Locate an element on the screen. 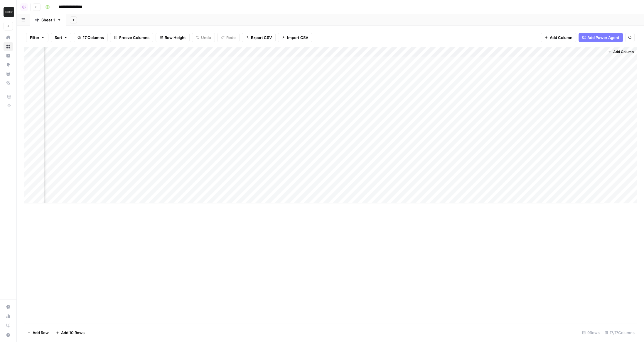  button: Export CSV is located at coordinates (259, 37).